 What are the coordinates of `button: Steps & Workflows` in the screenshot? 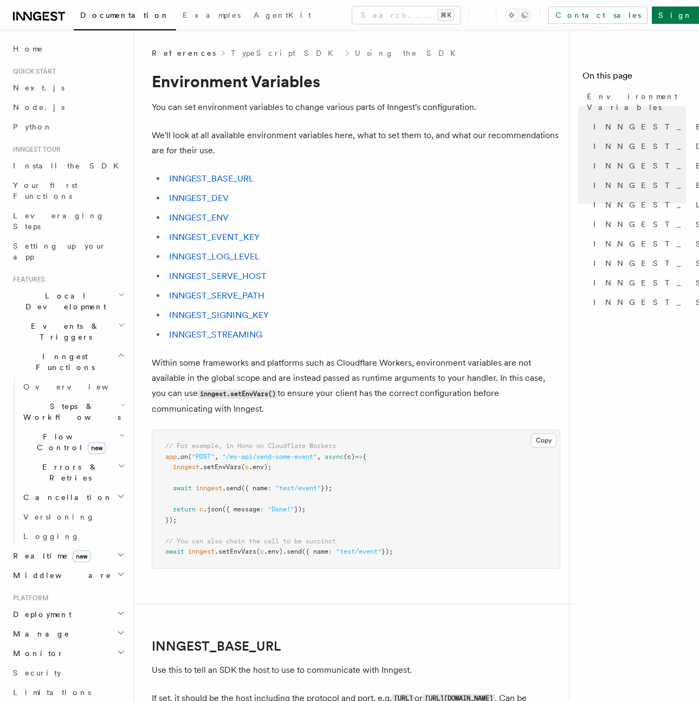 It's located at (73, 412).